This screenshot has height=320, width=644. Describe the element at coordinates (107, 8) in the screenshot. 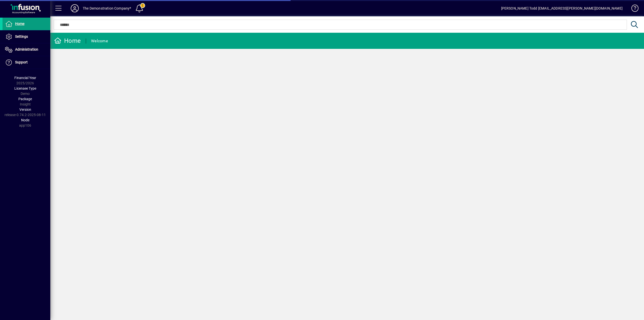

I see `div: The Demonstration Company*` at that location.